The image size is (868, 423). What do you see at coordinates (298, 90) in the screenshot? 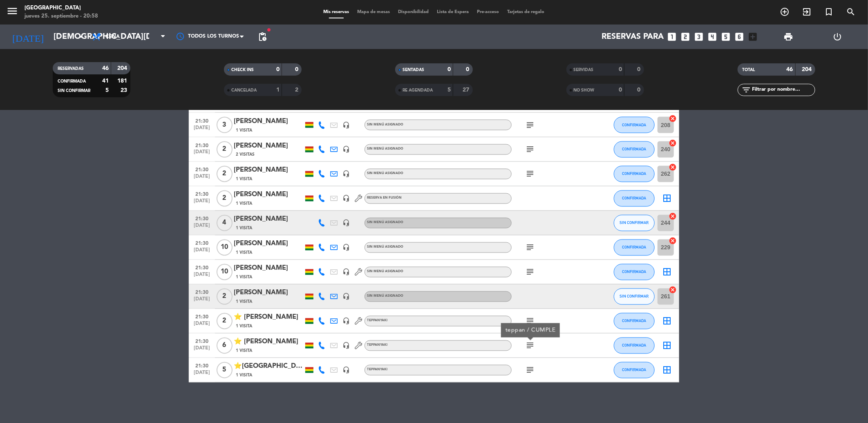
I see `strong: 2` at bounding box center [298, 90].